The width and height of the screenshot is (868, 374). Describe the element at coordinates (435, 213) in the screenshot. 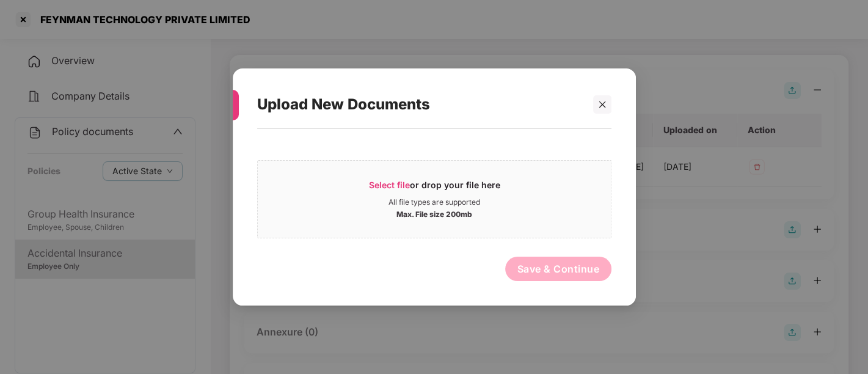

I see `div: Max. File size 200mb` at that location.